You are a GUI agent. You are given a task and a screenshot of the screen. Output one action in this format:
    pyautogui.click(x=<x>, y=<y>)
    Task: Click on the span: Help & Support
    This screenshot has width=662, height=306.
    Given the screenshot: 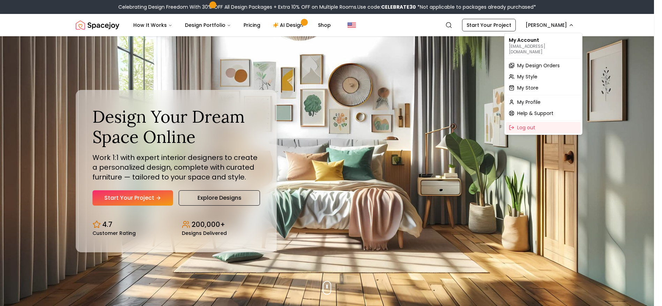 What is the action you would take?
    pyautogui.click(x=535, y=113)
    